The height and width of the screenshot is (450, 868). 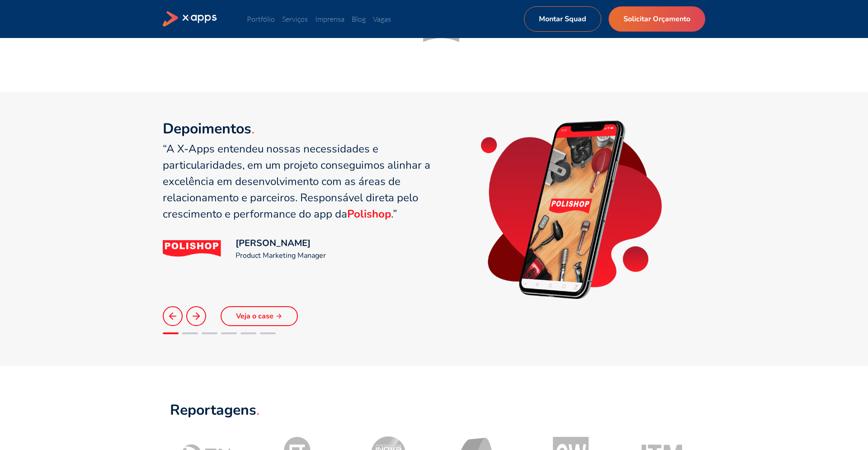 What do you see at coordinates (259, 316) in the screenshot?
I see `a: Veja o case` at bounding box center [259, 316].